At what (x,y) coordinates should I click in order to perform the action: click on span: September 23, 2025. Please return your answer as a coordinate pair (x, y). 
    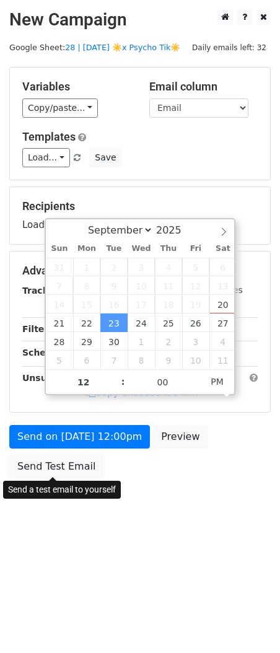
    Looking at the image, I should click on (114, 323).